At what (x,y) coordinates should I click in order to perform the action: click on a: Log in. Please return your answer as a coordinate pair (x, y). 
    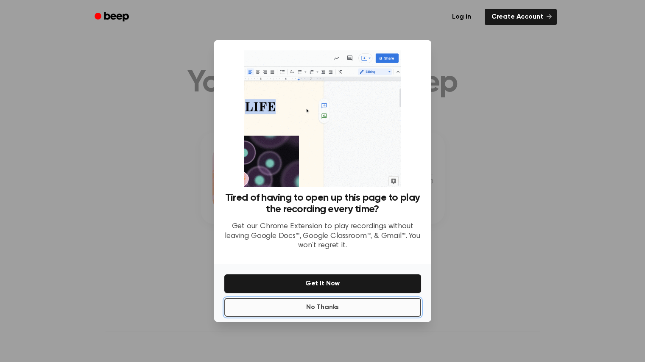
    Looking at the image, I should click on (461, 17).